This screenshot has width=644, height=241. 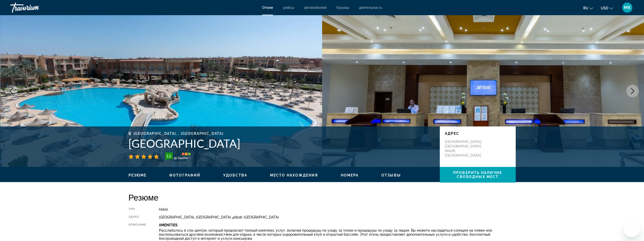 I want to click on span: ru, so click(x=586, y=8).